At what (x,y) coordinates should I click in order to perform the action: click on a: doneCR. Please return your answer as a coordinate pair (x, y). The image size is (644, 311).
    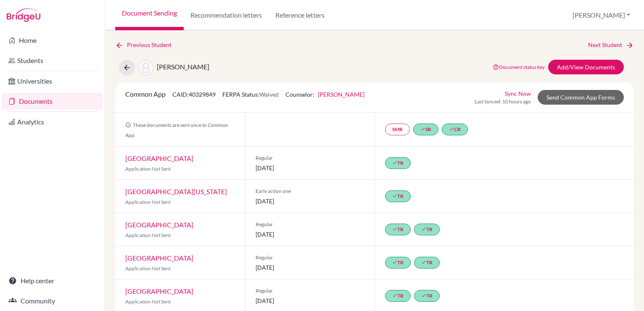
    Looking at the image, I should click on (455, 130).